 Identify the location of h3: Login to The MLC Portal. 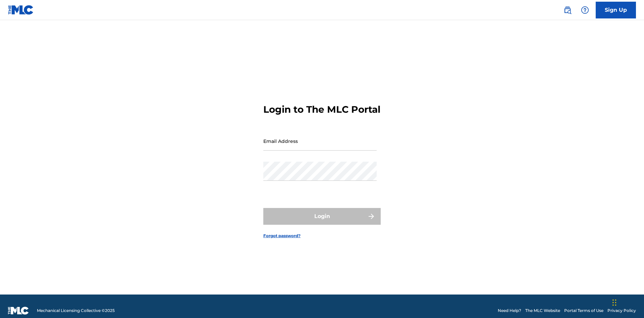
(322, 109).